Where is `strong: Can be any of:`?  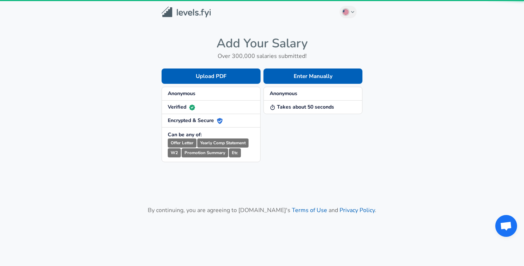
strong: Can be any of: is located at coordinates (185, 134).